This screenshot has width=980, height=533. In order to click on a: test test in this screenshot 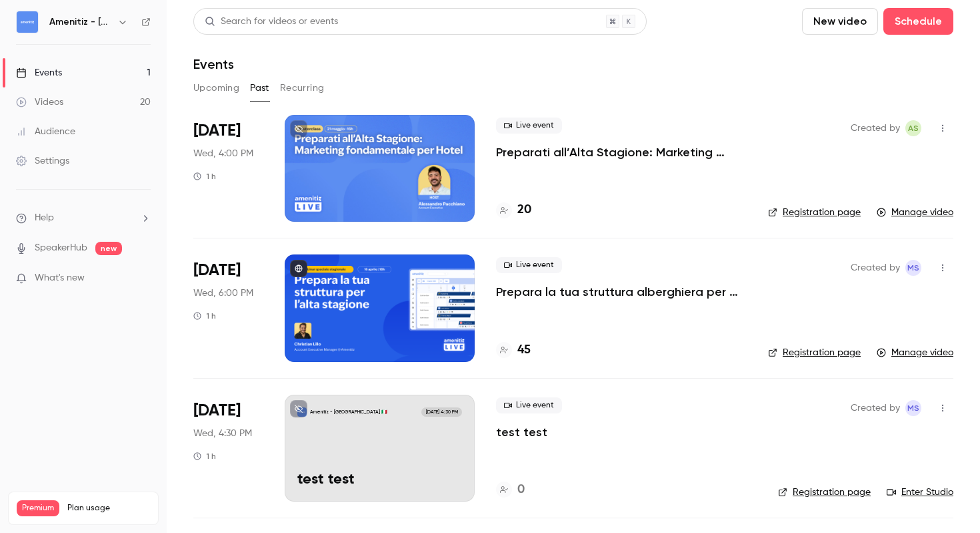, I will do `click(521, 432)`.